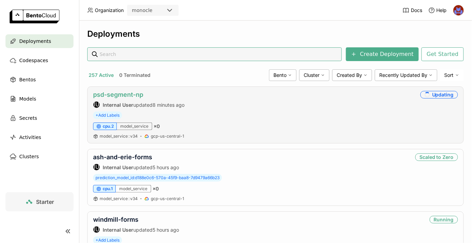 The height and width of the screenshot is (243, 472). What do you see at coordinates (40, 80) in the screenshot?
I see `a: Bentos` at bounding box center [40, 80].